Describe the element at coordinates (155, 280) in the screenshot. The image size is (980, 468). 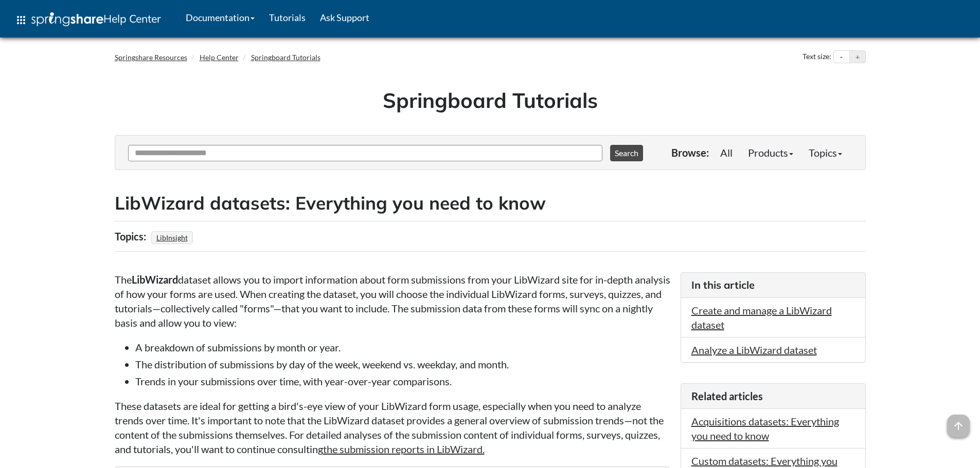
I see `strong: LibWizard` at that location.